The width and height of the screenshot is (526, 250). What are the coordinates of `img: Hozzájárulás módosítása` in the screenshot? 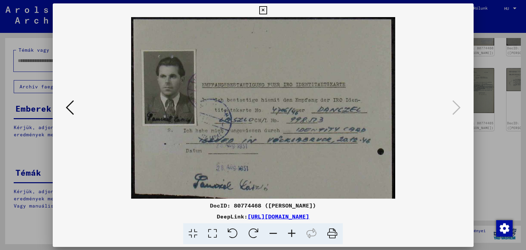 It's located at (504, 228).